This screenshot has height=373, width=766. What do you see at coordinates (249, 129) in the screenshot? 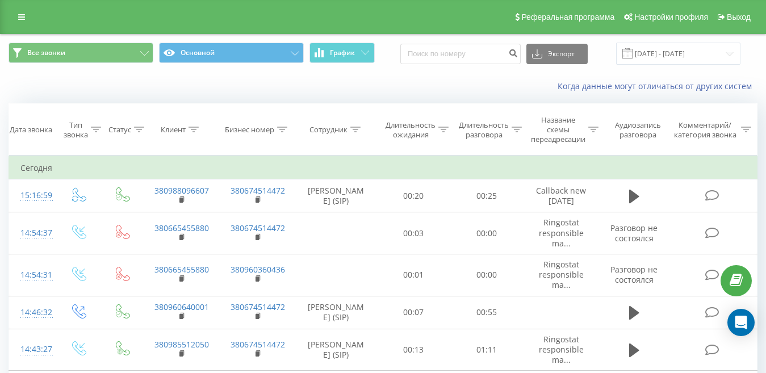
I see `div: Бизнес номер` at bounding box center [249, 129].